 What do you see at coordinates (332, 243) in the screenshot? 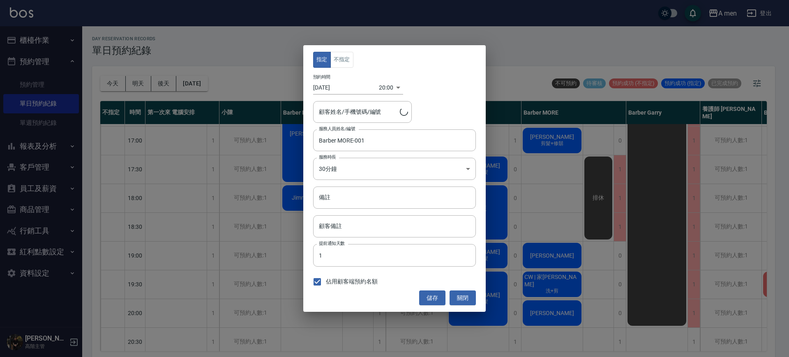
I see `label: 提前通知天數` at bounding box center [332, 243].